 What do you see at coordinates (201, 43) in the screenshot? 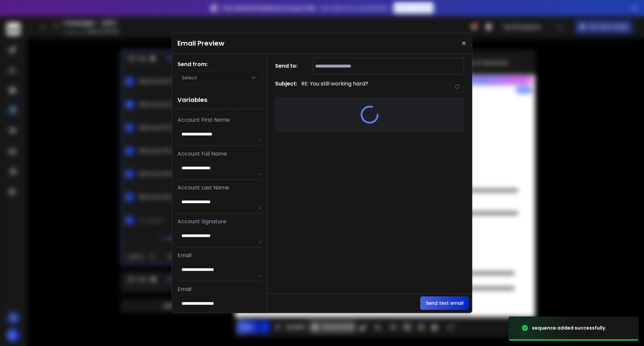
I see `h1: Email Preview` at bounding box center [201, 43].